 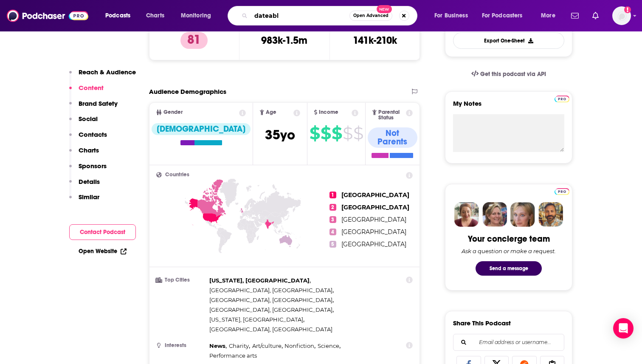 What do you see at coordinates (622, 16) in the screenshot?
I see `button: Show profile menu` at bounding box center [622, 16].